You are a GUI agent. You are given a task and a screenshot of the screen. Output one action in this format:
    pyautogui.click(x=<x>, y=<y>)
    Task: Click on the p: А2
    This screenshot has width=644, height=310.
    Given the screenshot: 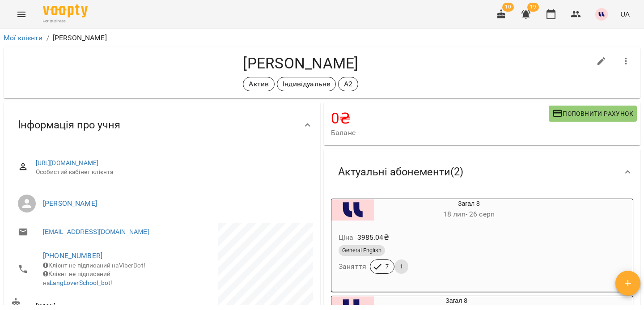 What is the action you would take?
    pyautogui.click(x=348, y=84)
    